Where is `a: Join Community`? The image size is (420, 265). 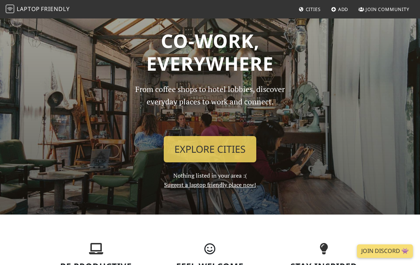 a: Join Community is located at coordinates (383, 9).